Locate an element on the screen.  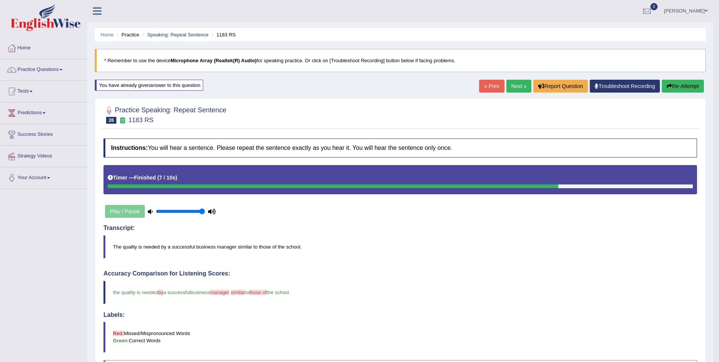
blockquote: Missed/Mispronounced Words Correct Words is located at coordinates (400, 337).